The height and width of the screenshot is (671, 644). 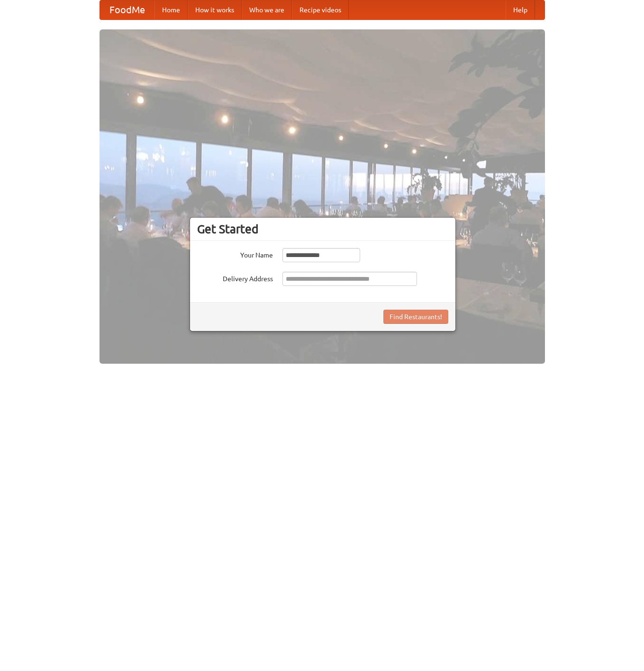 I want to click on a: Recipe videos, so click(x=321, y=10).